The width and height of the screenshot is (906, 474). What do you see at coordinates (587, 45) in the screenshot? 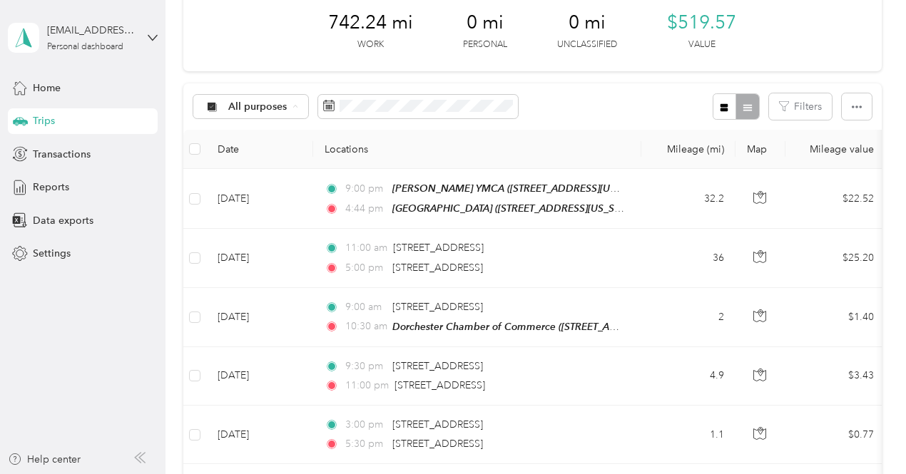
I see `p: Unclassified` at bounding box center [587, 45].